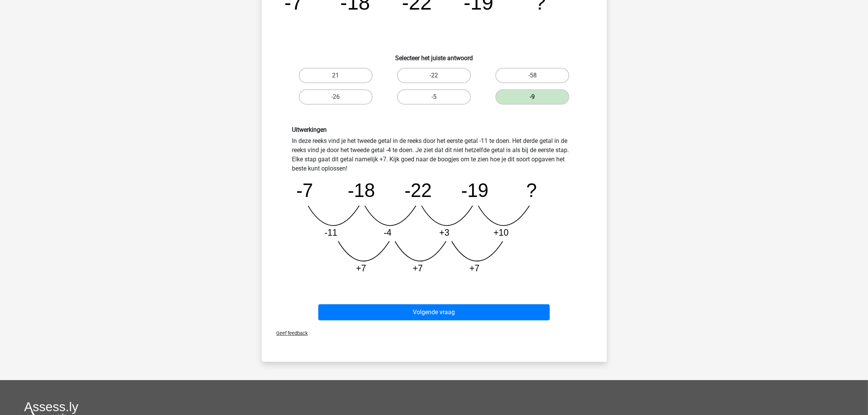  Describe the element at coordinates (290, 333) in the screenshot. I see `span: Geef feedback` at that location.